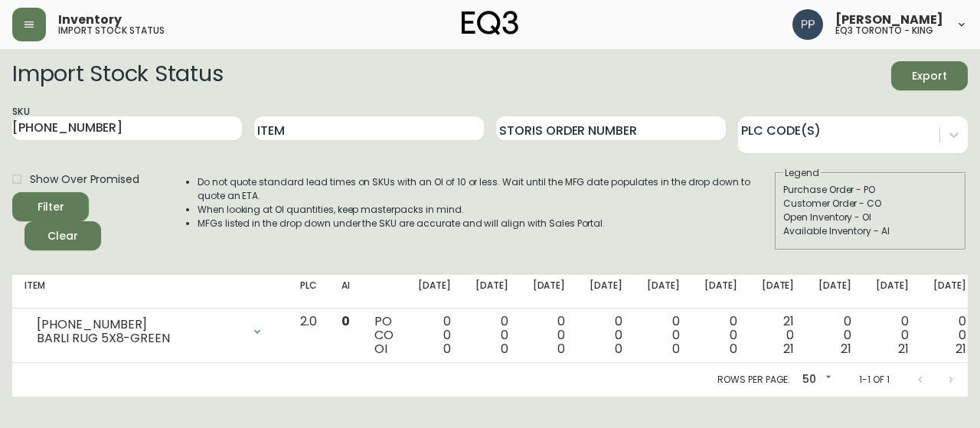 This screenshot has height=428, width=980. I want to click on span: Show Over Promised, so click(84, 179).